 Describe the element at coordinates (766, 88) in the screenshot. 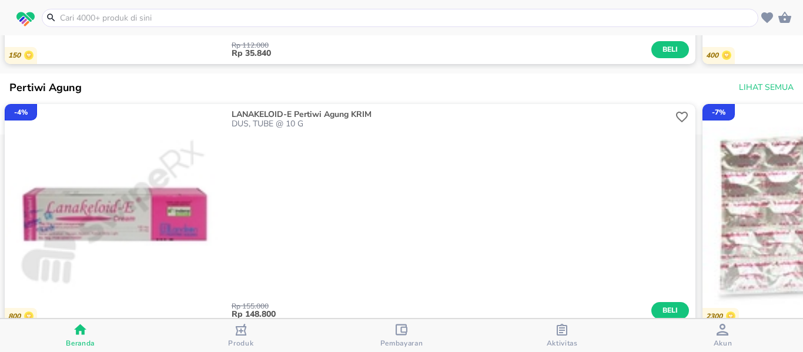

I see `span: Lihat Semua` at that location.